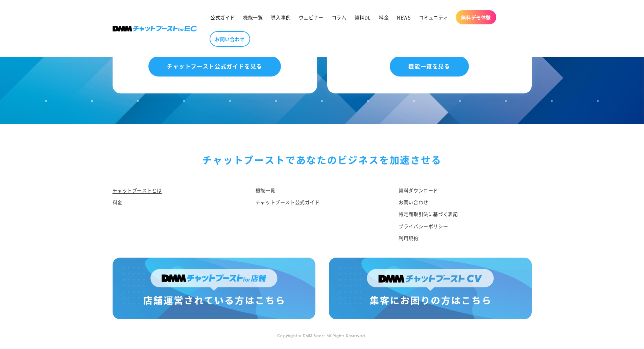 This screenshot has width=644, height=349. What do you see at coordinates (384, 17) in the screenshot?
I see `span: 料金` at bounding box center [384, 17].